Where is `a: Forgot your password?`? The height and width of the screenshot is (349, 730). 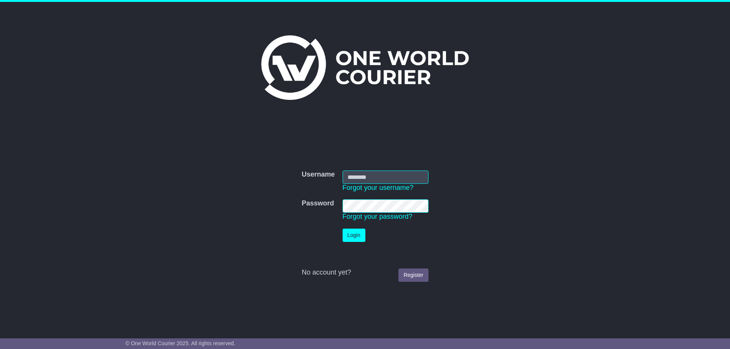 a: Forgot your password? is located at coordinates (377, 217).